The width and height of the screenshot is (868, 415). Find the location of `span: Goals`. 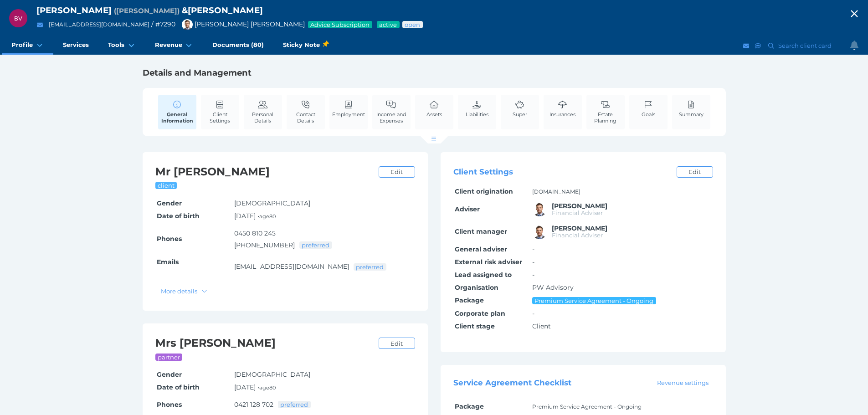

span: Goals is located at coordinates (648, 115).